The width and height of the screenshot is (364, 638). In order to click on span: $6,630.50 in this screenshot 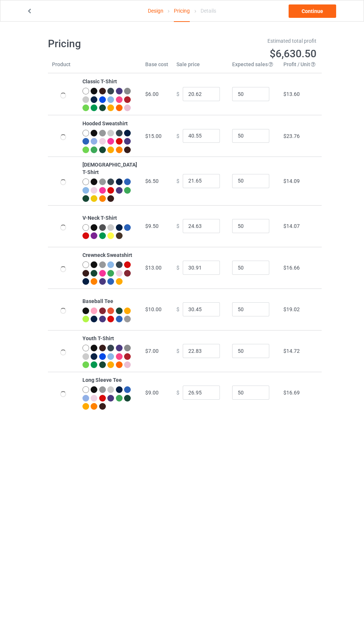, I will do `click(293, 53)`.